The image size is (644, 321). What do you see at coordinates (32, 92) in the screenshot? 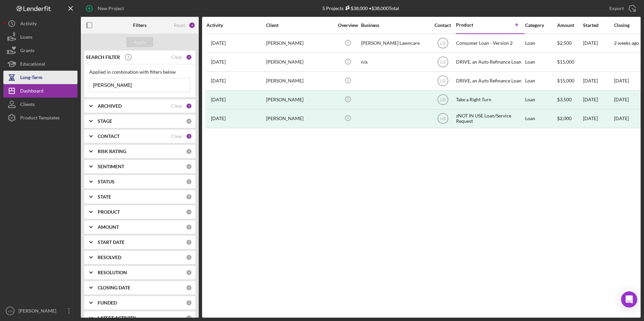
I see `div: Dashboard` at bounding box center [32, 92].